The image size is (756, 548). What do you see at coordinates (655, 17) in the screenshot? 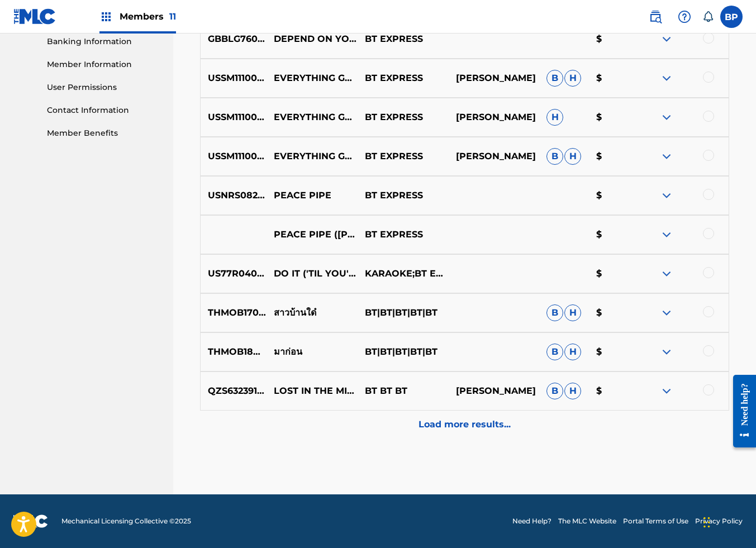
I see `img: search` at bounding box center [655, 17].